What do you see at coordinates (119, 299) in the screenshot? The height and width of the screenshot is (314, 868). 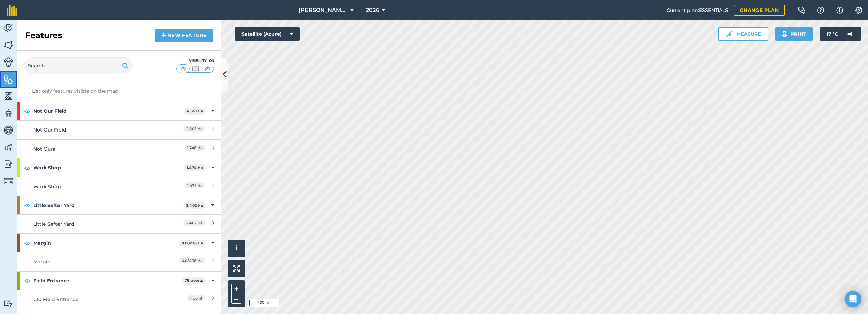 I see `a: C10 Field Entrance1 point` at bounding box center [119, 299].